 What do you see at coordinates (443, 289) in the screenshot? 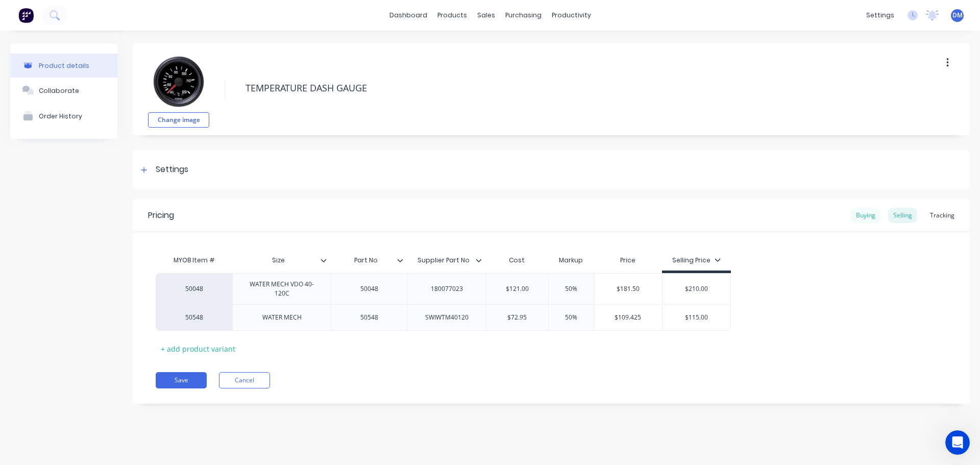
I see `div: 50048WATER MECH VDO 40-120C50048180077023$121.0050%$181.50$210.00` at bounding box center [443, 289].